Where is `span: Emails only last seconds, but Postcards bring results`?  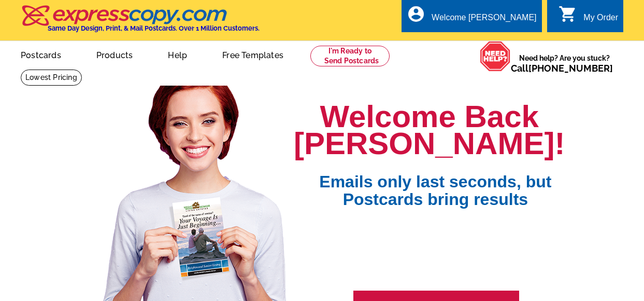 span: Emails only last seconds, but Postcards bring results is located at coordinates (435, 183).